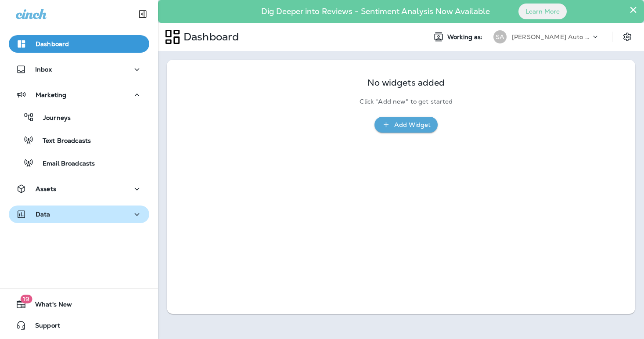 The image size is (644, 339). Describe the element at coordinates (79, 304) in the screenshot. I see `button: 19What's New` at that location.